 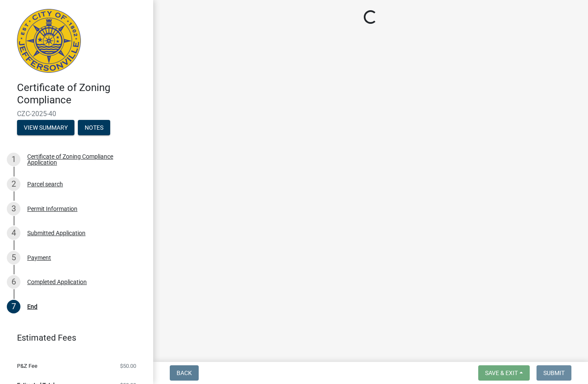 What do you see at coordinates (554, 373) in the screenshot?
I see `button: Submit` at bounding box center [554, 373].